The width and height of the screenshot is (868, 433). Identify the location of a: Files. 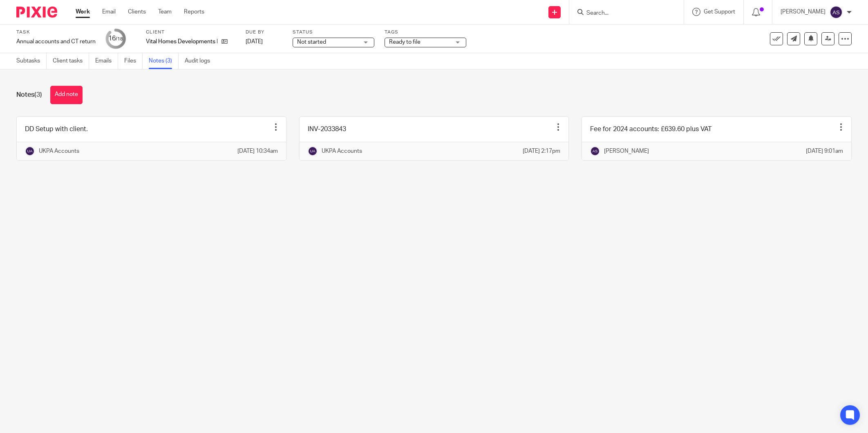
(133, 61).